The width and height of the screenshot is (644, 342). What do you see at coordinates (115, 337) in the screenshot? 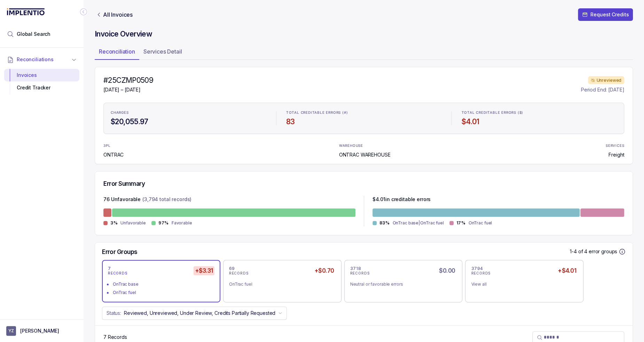
I see `p: 7 Records` at bounding box center [115, 337].